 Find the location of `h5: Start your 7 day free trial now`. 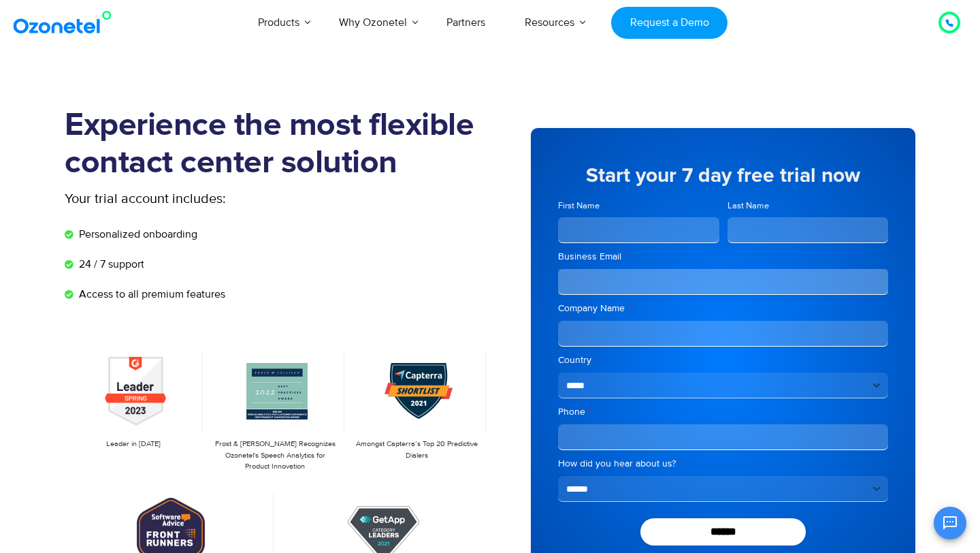

h5: Start your 7 day free trial now is located at coordinates (723, 176).